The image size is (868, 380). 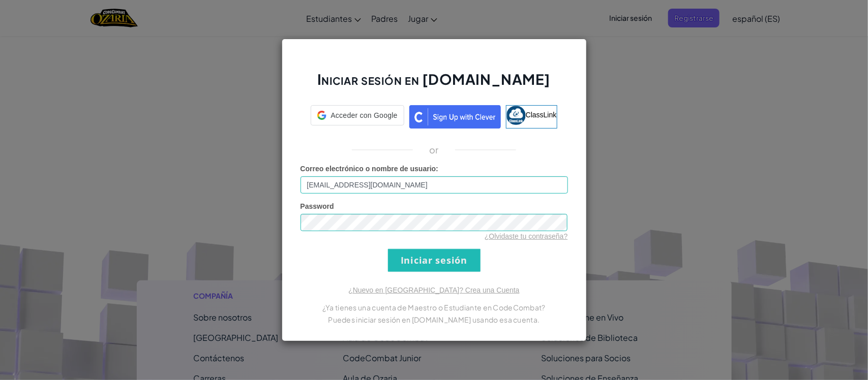 What do you see at coordinates (434, 308) in the screenshot?
I see `p: ¿Ya tienes una cuenta de Maestro o Estudiante en CodeCombat?` at bounding box center [434, 308].